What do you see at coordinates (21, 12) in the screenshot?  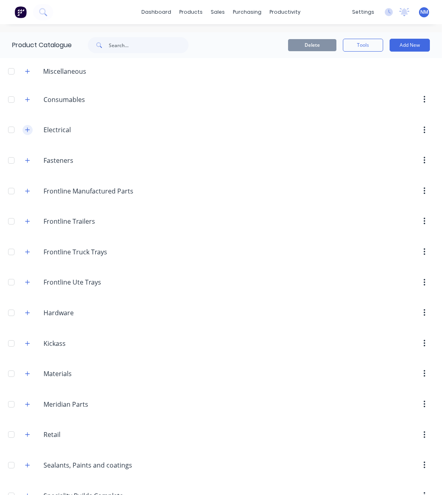 I see `img: Factory` at bounding box center [21, 12].